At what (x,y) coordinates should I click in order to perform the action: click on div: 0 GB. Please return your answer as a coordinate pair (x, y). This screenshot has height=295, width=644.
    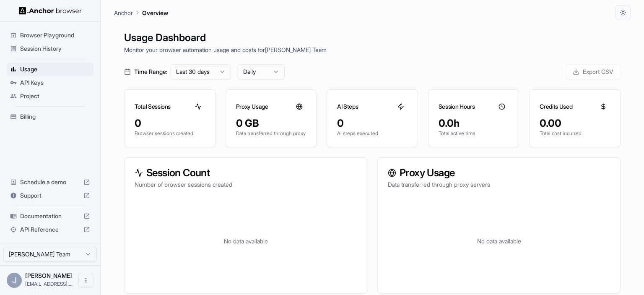
    Looking at the image, I should click on (271, 123).